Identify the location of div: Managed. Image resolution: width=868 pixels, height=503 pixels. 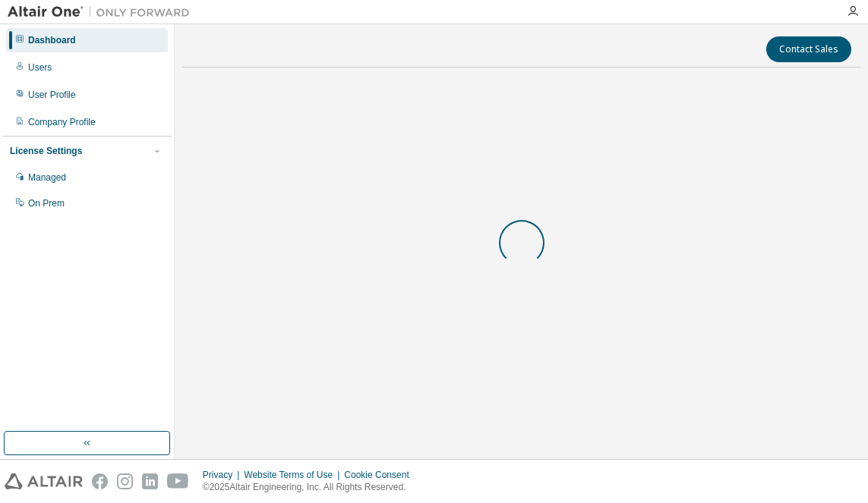
(47, 177).